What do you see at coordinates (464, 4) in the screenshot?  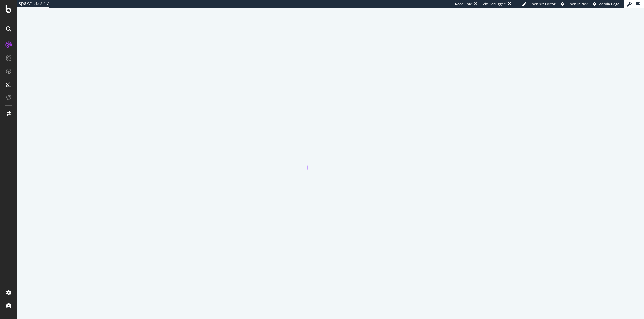 I see `div: ReadOnly:` at bounding box center [464, 4].